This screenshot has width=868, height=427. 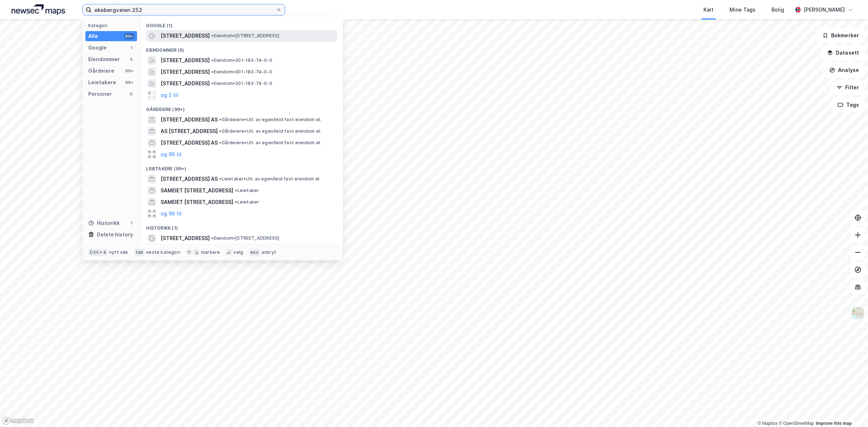 What do you see at coordinates (184, 10) in the screenshot?
I see `input: Søk på adresse, matrikkel, gårdeiere, leietakere eller personer` at bounding box center [184, 10].